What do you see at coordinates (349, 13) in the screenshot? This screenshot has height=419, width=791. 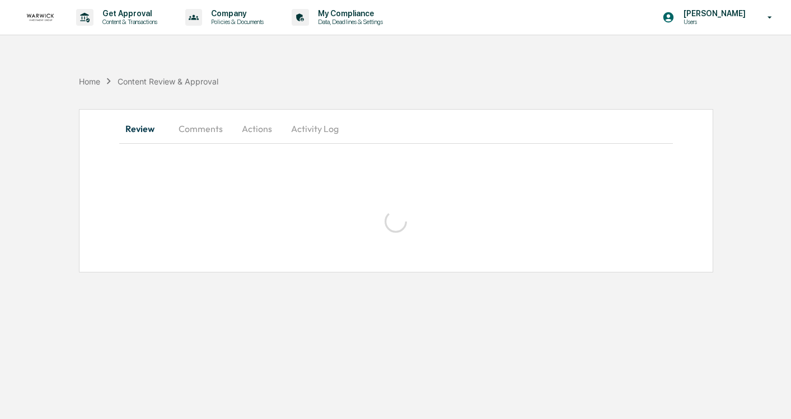 I see `p: My Compliance` at bounding box center [349, 13].